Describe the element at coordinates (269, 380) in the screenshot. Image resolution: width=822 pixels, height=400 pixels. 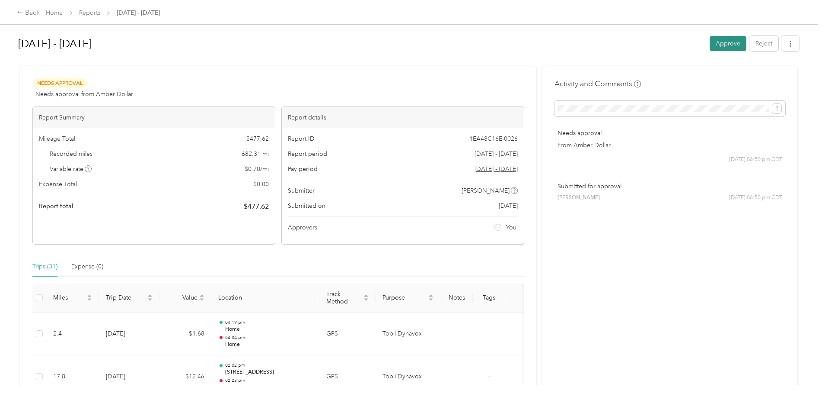
I see `p: 02:23 pm` at that location.